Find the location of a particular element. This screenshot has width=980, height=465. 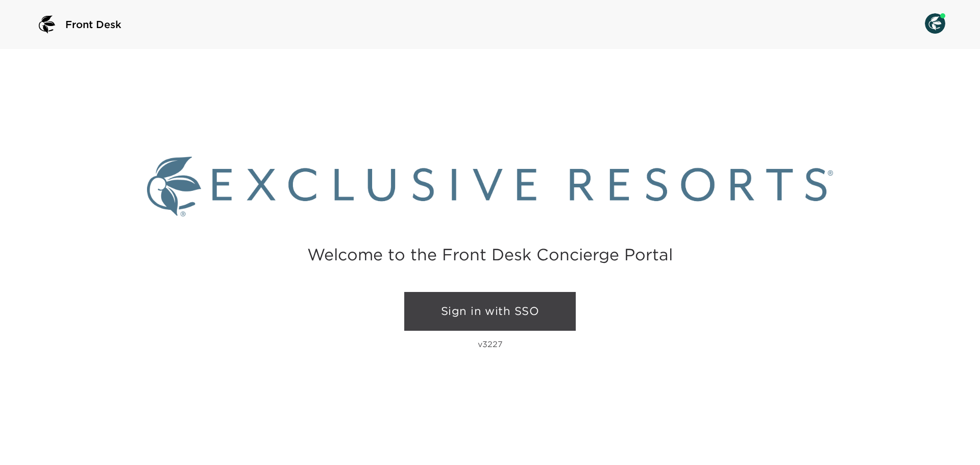

a: Sign in with SSO is located at coordinates (490, 311).